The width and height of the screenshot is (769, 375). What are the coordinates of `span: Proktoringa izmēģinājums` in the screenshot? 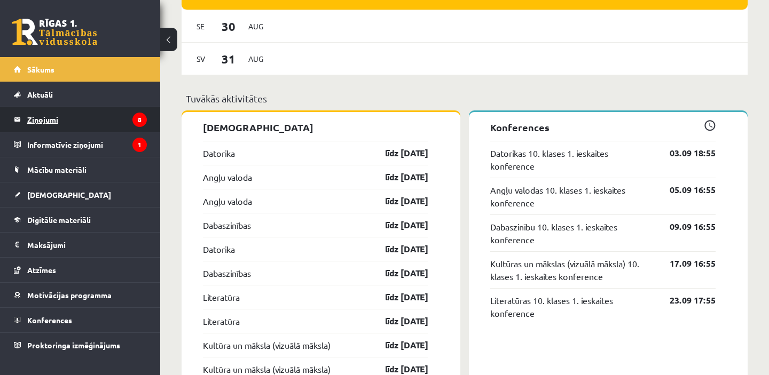 It's located at (74, 345).